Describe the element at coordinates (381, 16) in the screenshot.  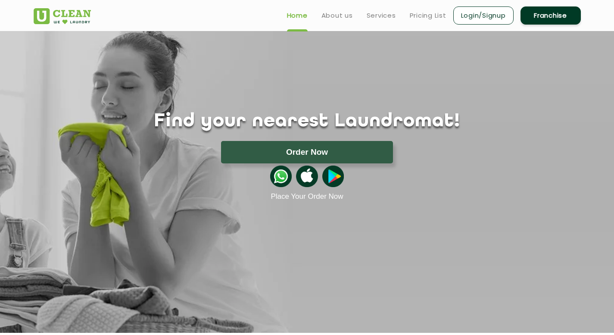
I see `a: Services` at that location.